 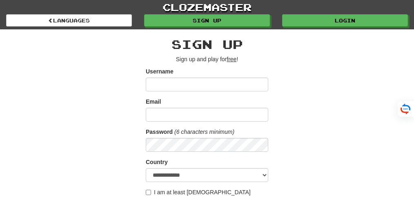 What do you see at coordinates (157, 162) in the screenshot?
I see `label: Country` at bounding box center [157, 162].